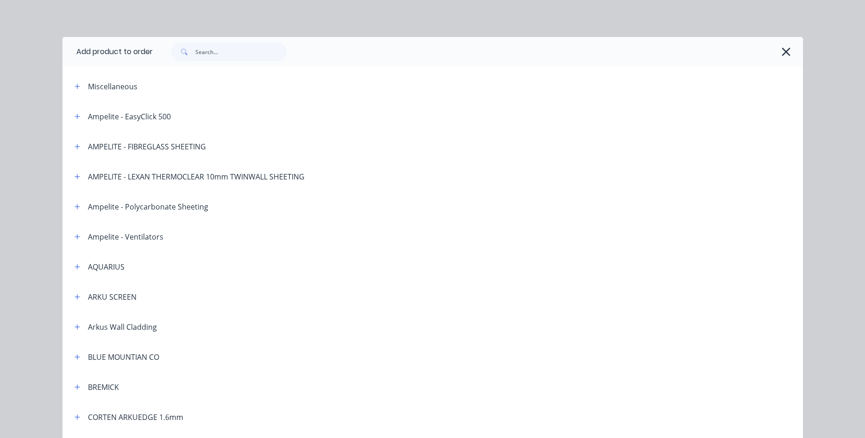  I want to click on div: Ampelite - Ventilators, so click(125, 237).